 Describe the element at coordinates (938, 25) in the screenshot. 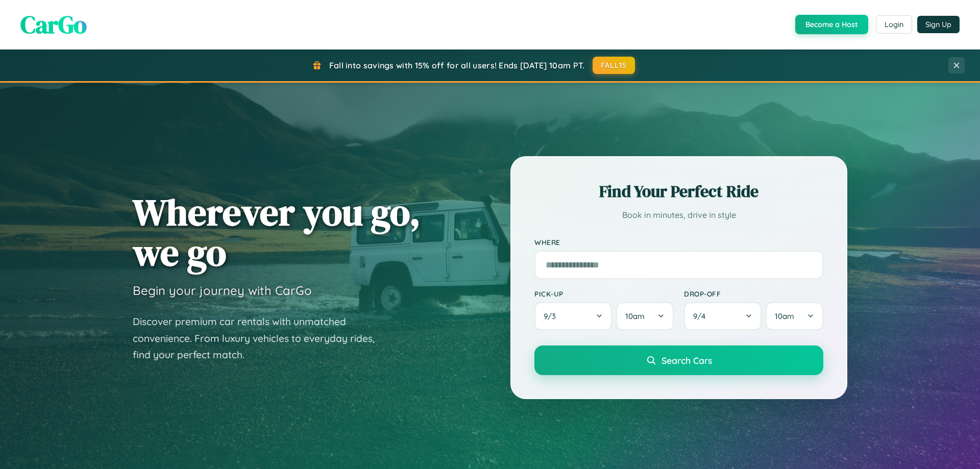

I see `button: Sign Up` at that location.